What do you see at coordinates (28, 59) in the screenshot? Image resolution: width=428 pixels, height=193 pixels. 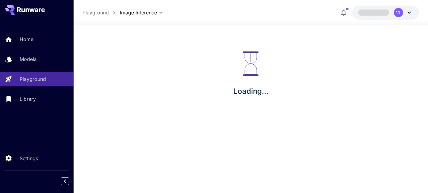 I see `p: Models` at bounding box center [28, 59].